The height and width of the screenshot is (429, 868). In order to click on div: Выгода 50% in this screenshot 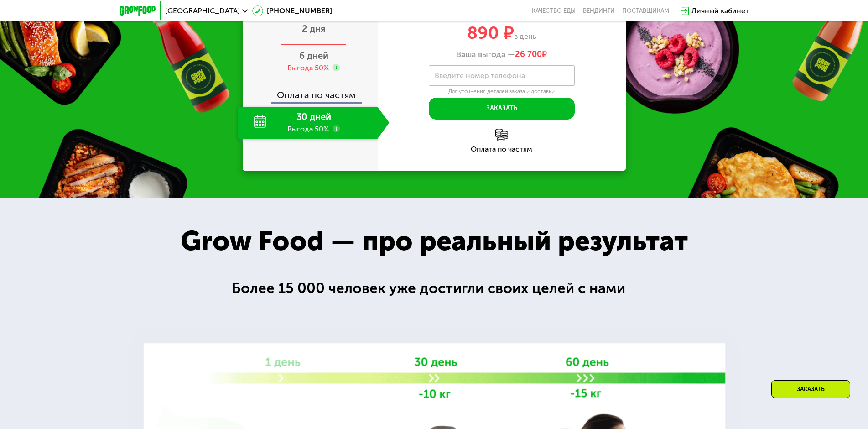, I will do `click(308, 68)`.